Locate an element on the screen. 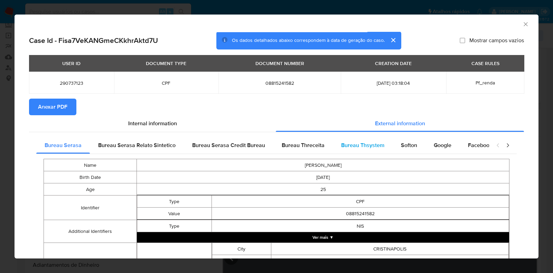 Image resolution: width=553 pixels, height=273 pixels. span: Facebook is located at coordinates (480, 145).